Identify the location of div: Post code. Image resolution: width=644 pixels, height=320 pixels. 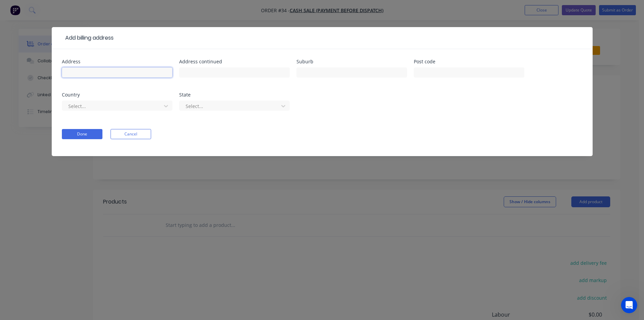
(469, 62).